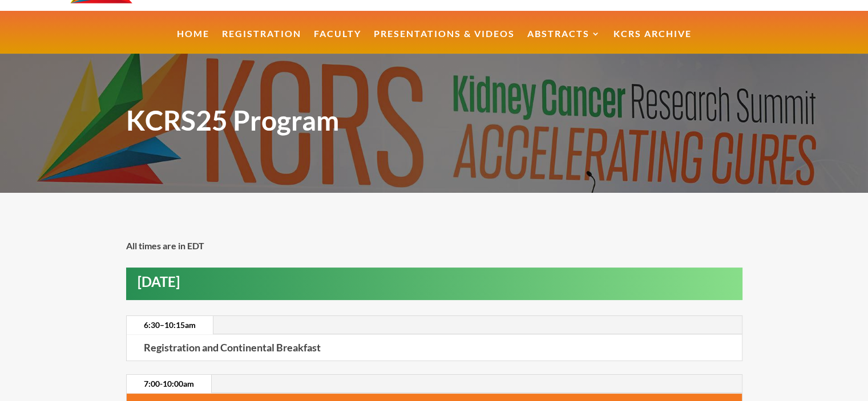 Image resolution: width=868 pixels, height=401 pixels. Describe the element at coordinates (232, 347) in the screenshot. I see `strong: Registration and Continental Breakfast` at that location.